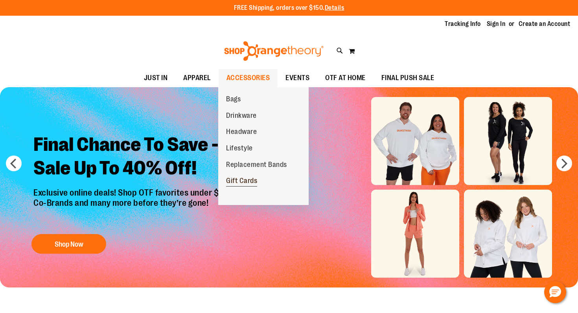  I want to click on span: Replacement Bands, so click(256, 166).